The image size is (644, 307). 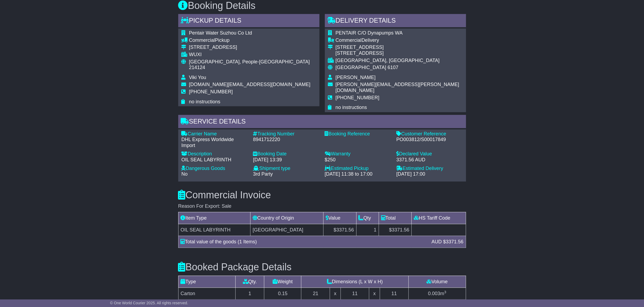 I want to click on div: Delivery Details, so click(x=395, y=21).